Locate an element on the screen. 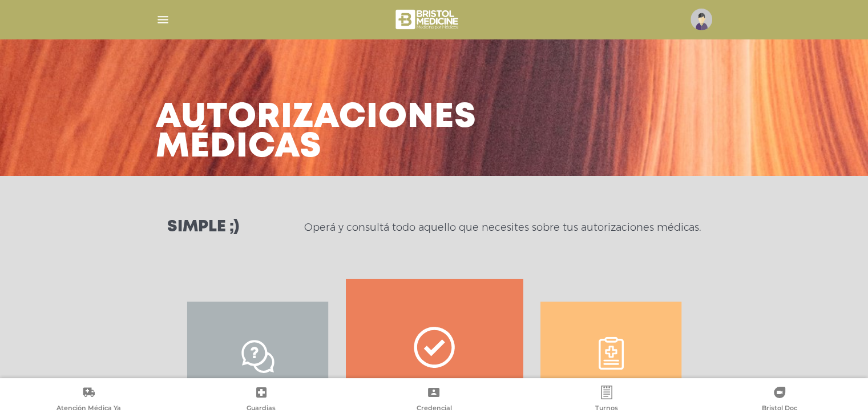  img: Cober_menu-lines-white.svg is located at coordinates (163, 19).